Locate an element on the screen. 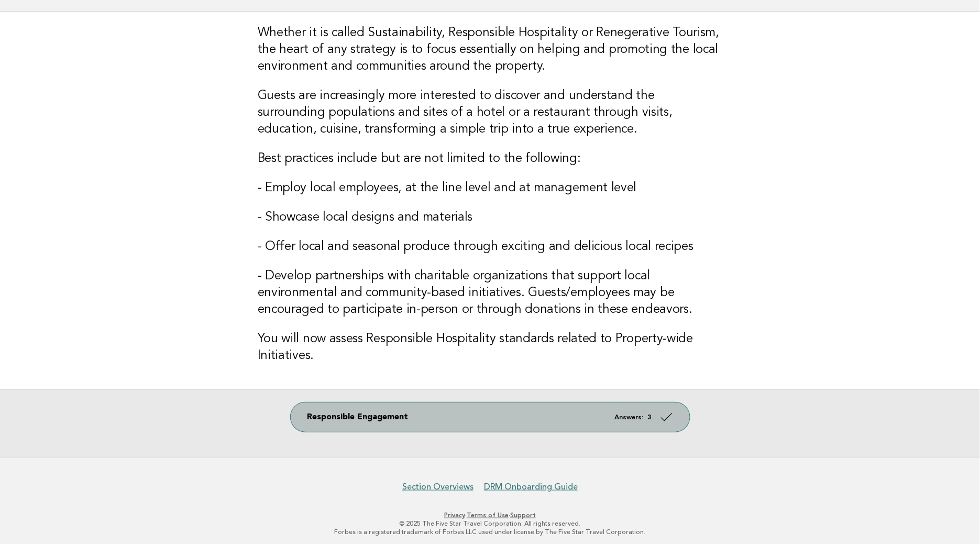 This screenshot has height=544, width=980. h3: Whether it is called Sustainability, Responsible Hospitality or Renegerative Tourism, the heart o... is located at coordinates (490, 50).